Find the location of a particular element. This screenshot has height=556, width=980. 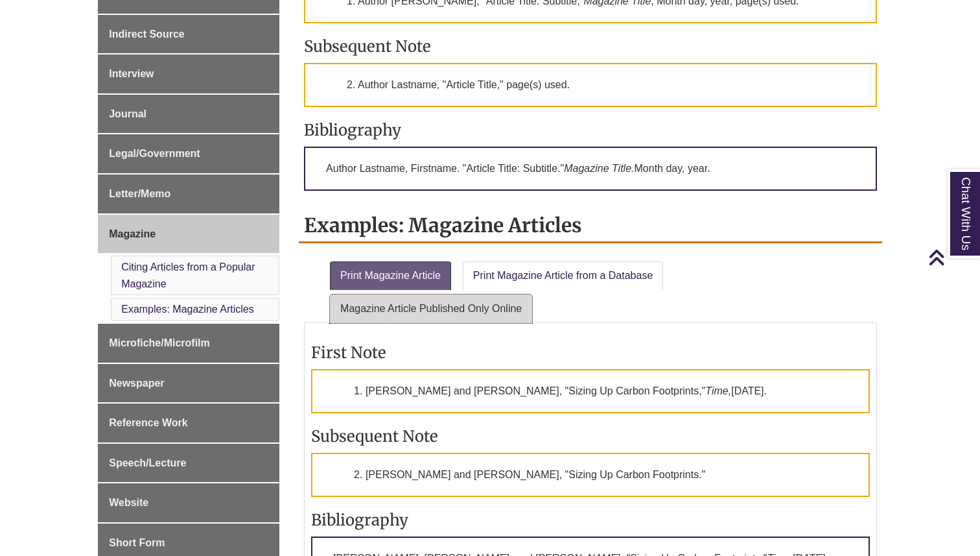

a: Citing Articles from a Popular Magazine is located at coordinates (188, 275).